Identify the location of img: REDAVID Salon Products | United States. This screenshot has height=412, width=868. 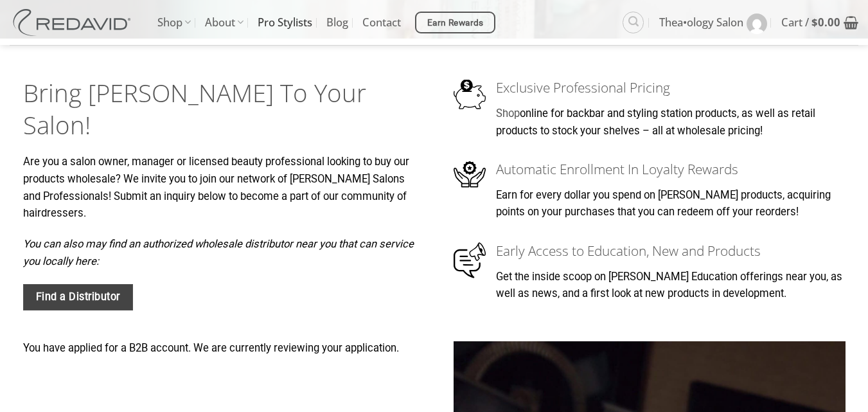
(74, 22).